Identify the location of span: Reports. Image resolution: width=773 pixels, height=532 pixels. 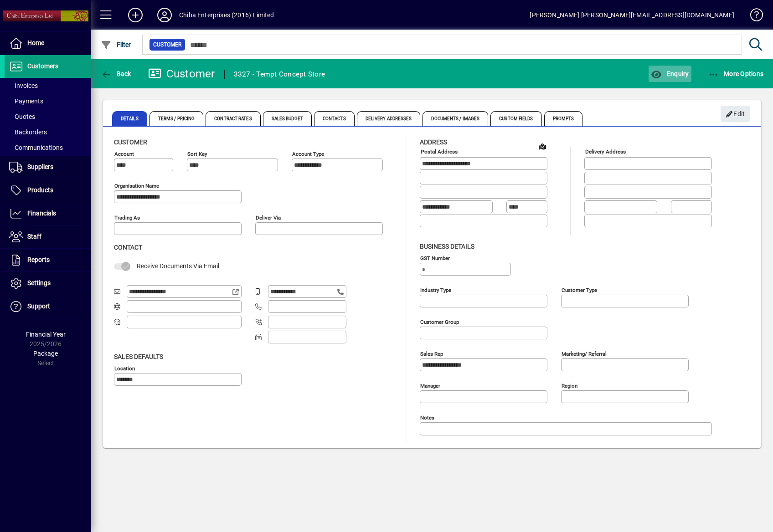
(38, 260).